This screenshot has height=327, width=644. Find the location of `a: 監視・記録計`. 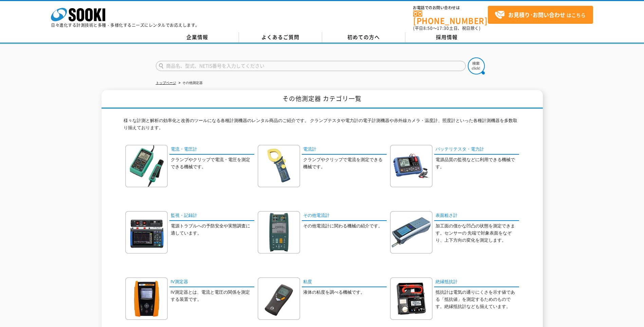

a: 監視・記録計 is located at coordinates (212, 216).